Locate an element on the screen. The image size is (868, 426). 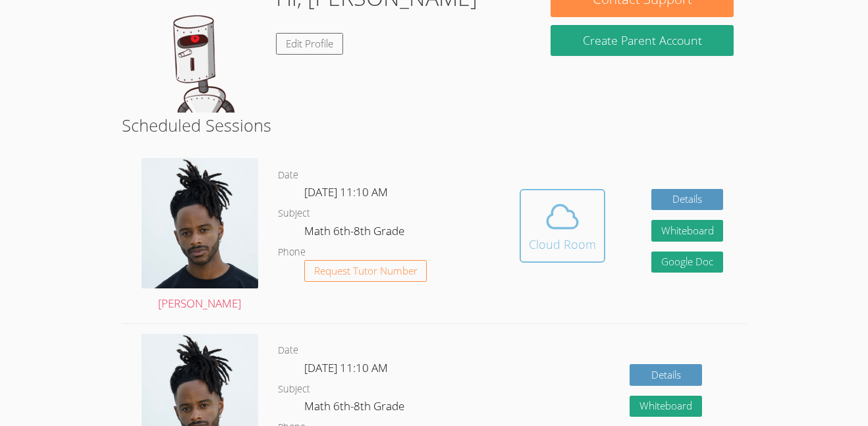
img: Portrait.jpg is located at coordinates (200, 223).